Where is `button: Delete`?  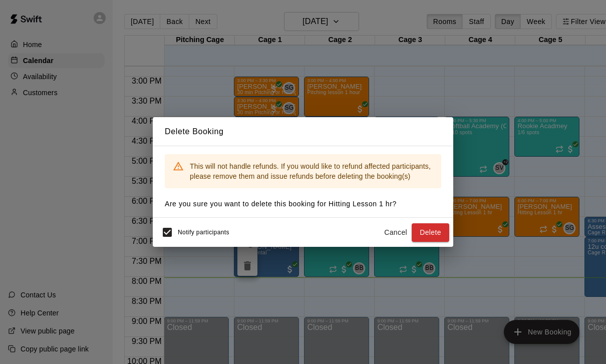 button: Delete is located at coordinates (430, 233).